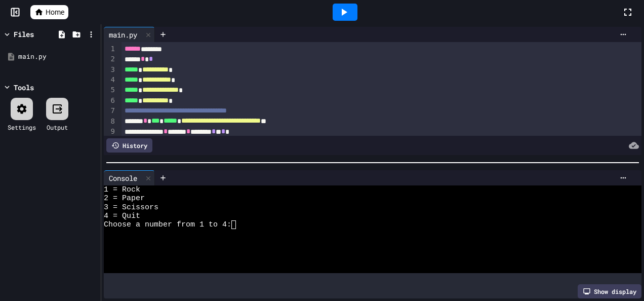 The width and height of the screenshot is (644, 301). What do you see at coordinates (122, 216) in the screenshot?
I see `span: 4 = Quit` at bounding box center [122, 216].